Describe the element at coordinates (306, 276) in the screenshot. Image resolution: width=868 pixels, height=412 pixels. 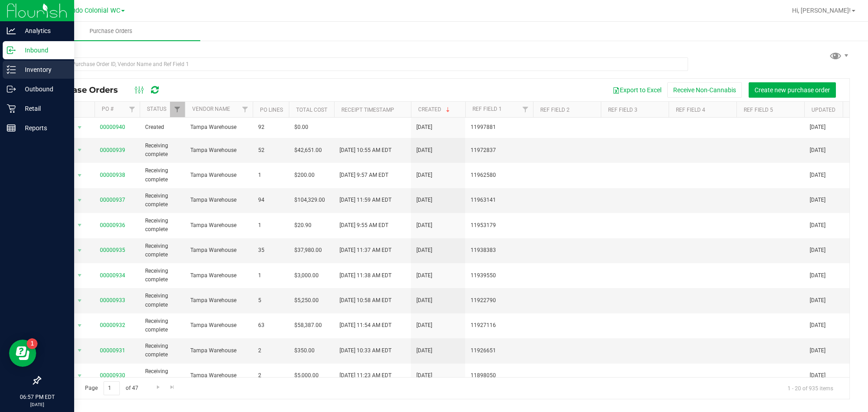
I see `span: $3,000.00` at that location.